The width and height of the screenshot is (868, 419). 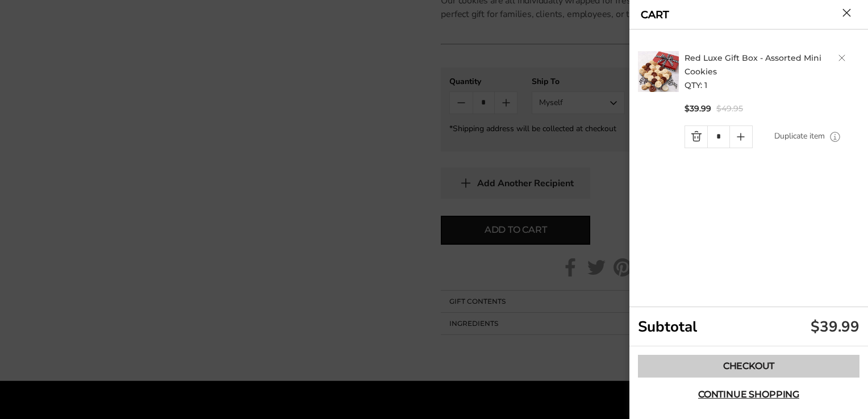 I want to click on input: Quantity Input, so click(x=718, y=137).